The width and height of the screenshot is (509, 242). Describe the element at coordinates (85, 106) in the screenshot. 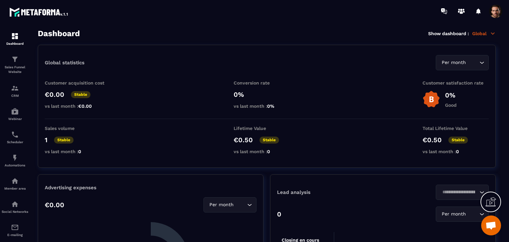

I see `span: €0.00` at that location.